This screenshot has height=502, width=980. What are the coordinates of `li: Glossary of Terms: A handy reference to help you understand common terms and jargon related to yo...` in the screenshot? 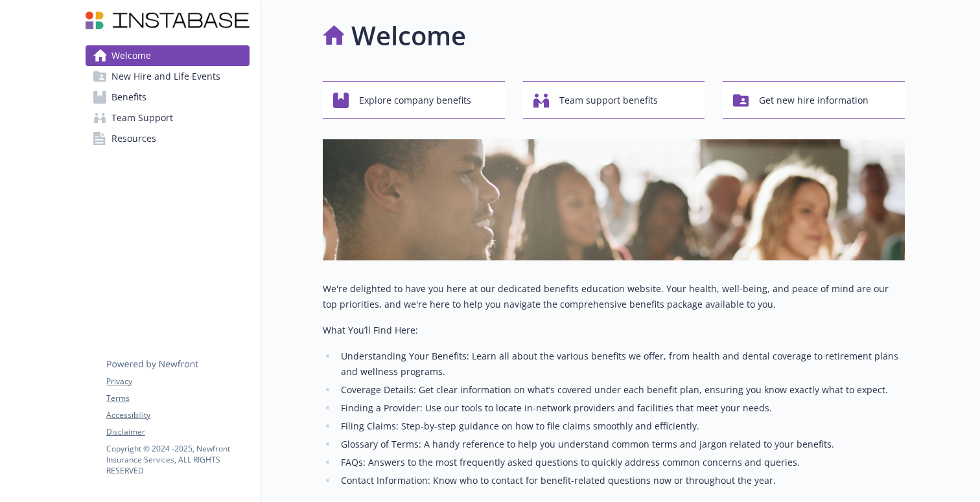 It's located at (621, 444).